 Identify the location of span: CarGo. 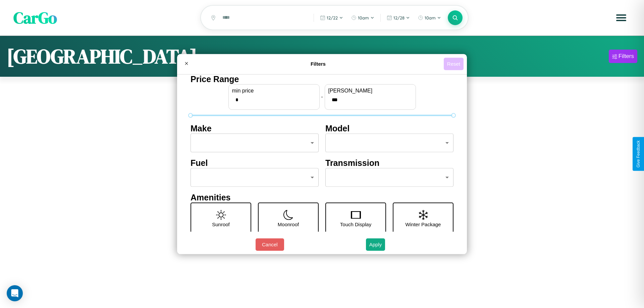
(35, 18).